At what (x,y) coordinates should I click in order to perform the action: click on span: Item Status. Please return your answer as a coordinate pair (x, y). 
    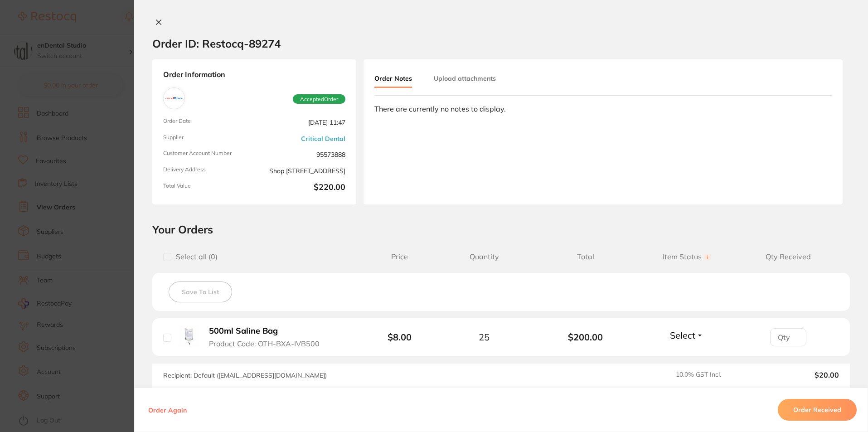
    Looking at the image, I should click on (687, 257).